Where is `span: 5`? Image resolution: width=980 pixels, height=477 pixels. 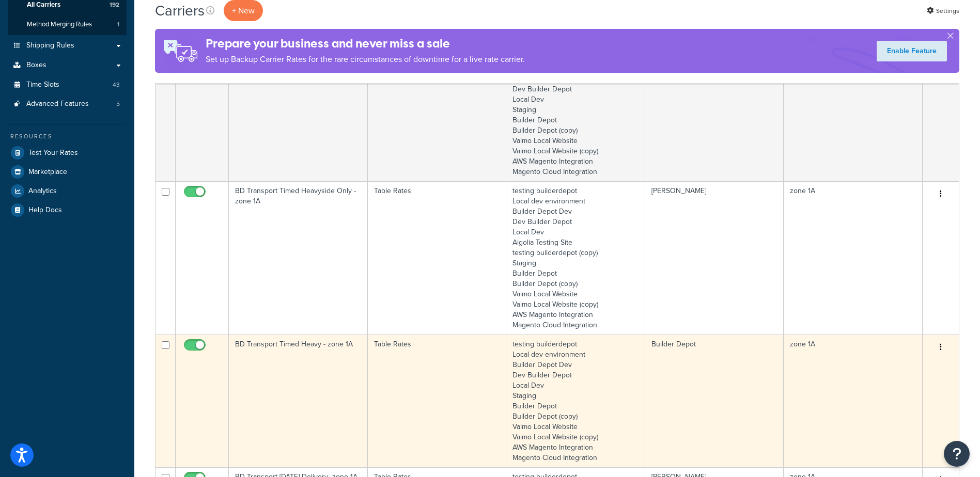
span: 5 is located at coordinates (118, 104).